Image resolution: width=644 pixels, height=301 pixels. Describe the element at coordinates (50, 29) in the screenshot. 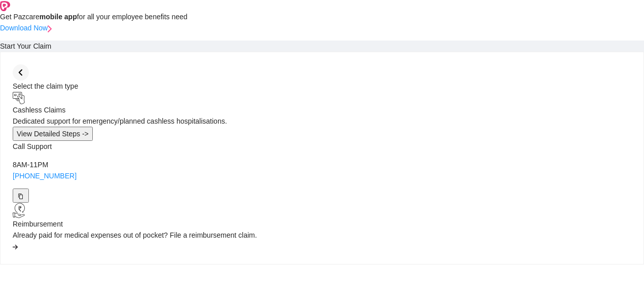

I see `img: Stroke` at that location.